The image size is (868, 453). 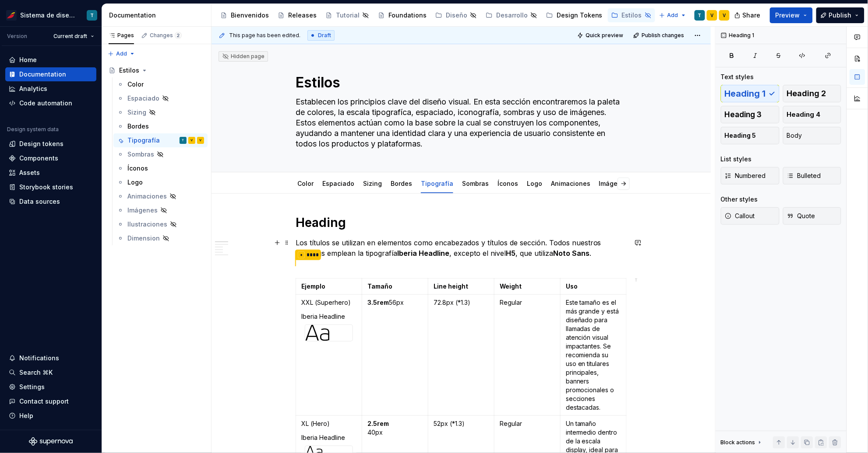 What do you see at coordinates (156, 70) in the screenshot?
I see `a: Estilos` at bounding box center [156, 70].